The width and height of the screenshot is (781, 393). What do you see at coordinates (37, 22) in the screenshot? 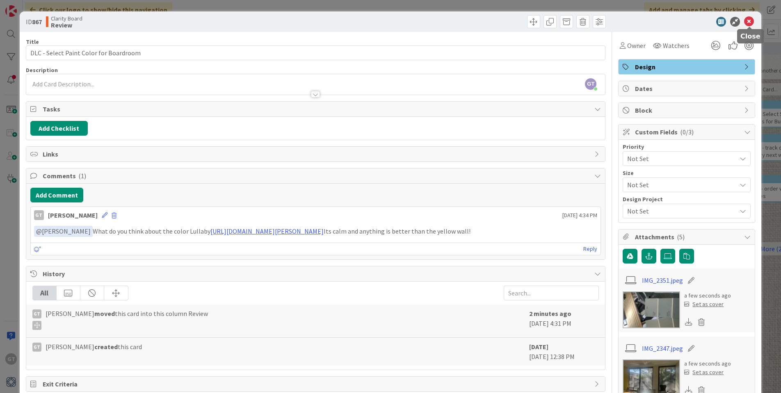
I see `b: 867` at bounding box center [37, 22].